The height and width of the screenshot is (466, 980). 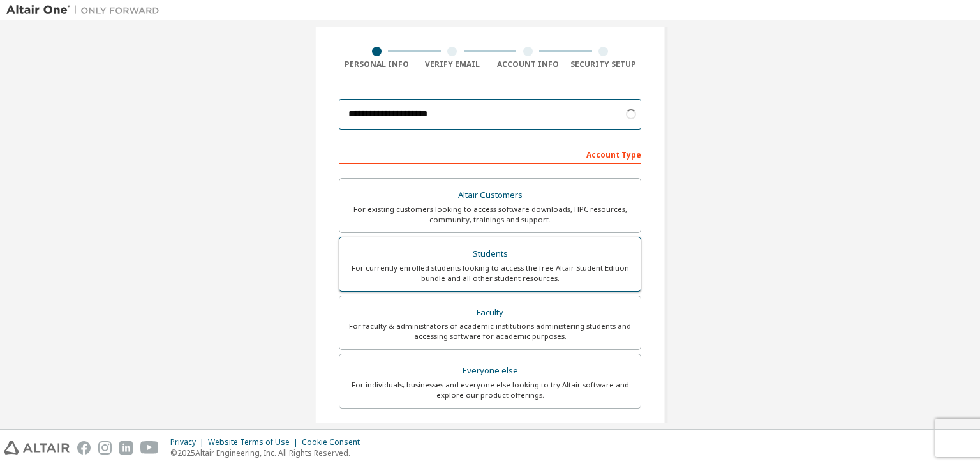 What do you see at coordinates (603, 64) in the screenshot?
I see `div: Security Setup` at bounding box center [603, 64].